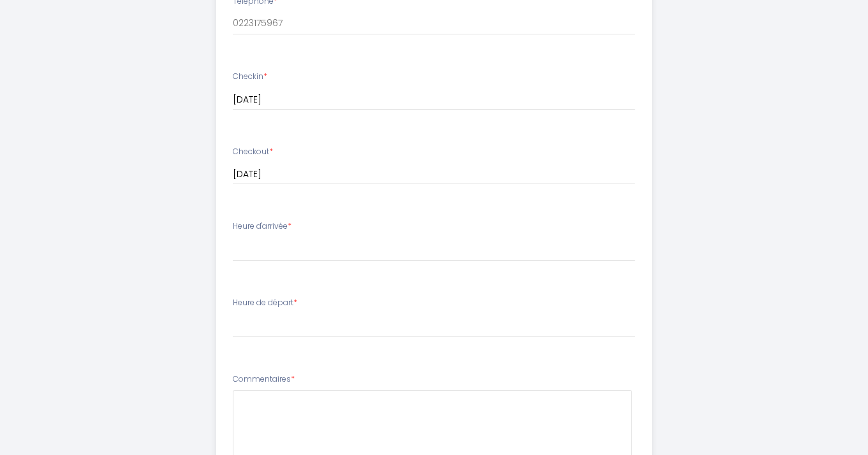  Describe the element at coordinates (265, 303) in the screenshot. I see `label: Heure de départ` at that location.